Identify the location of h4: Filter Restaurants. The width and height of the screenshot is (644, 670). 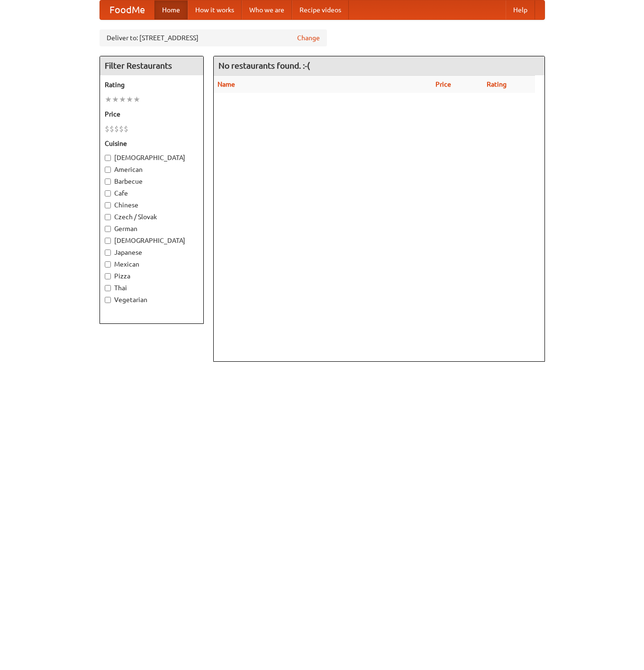
(151, 66).